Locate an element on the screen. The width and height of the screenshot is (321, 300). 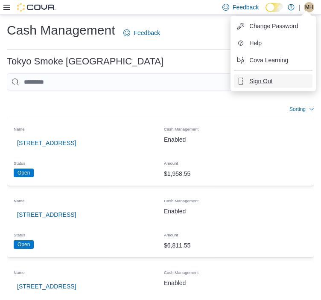
button: Cova Learning is located at coordinates (274, 60).